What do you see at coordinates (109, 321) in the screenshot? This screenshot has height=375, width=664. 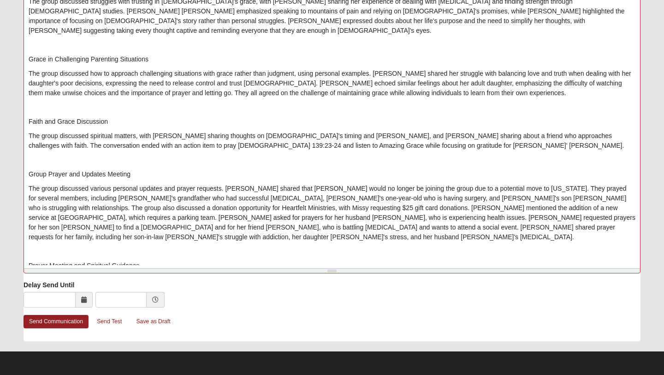 I see `a: Send Test` at bounding box center [109, 321].